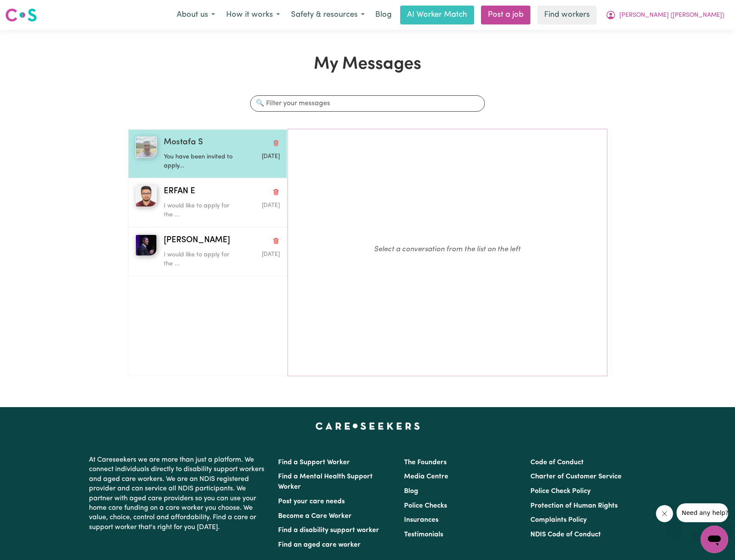  I want to click on a: Protection of Human Rights, so click(574, 506).